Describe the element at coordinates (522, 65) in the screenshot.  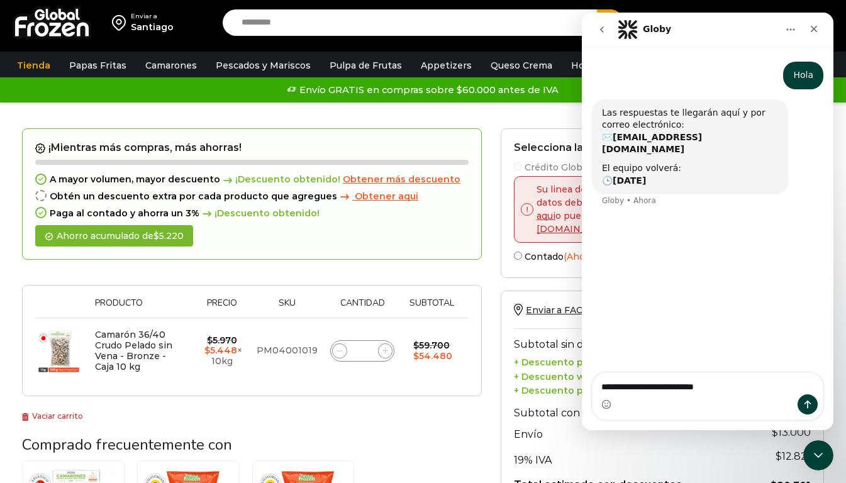
I see `a: Queso Crema` at that location.